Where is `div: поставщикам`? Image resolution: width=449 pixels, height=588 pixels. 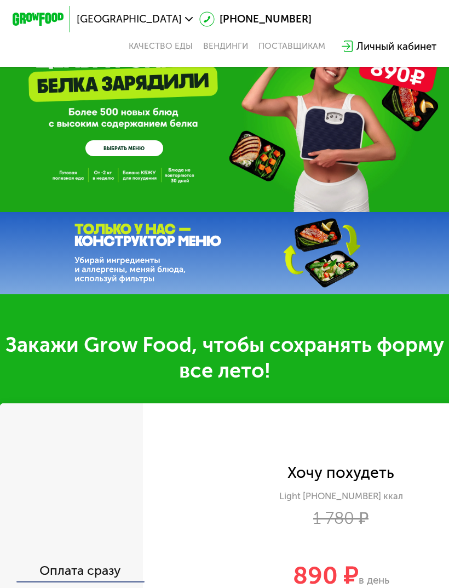 div: поставщикам is located at coordinates (292, 46).